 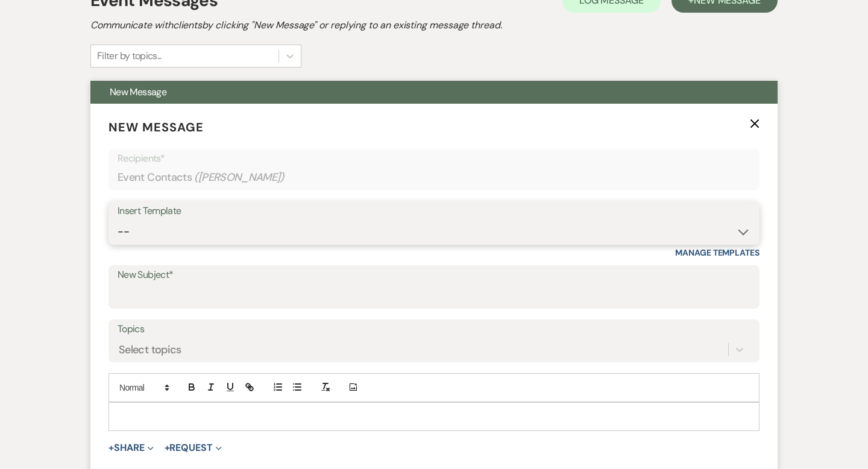 What do you see at coordinates (434, 177) in the screenshot?
I see `div: Event Contacts` at bounding box center [434, 177].